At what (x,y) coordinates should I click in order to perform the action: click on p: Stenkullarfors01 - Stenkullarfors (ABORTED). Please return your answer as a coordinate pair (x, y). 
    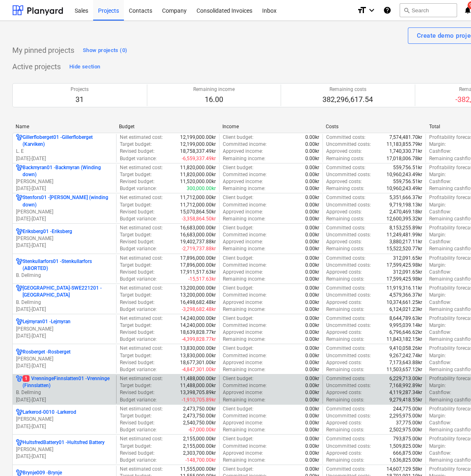
    Looking at the image, I should click on (68, 265).